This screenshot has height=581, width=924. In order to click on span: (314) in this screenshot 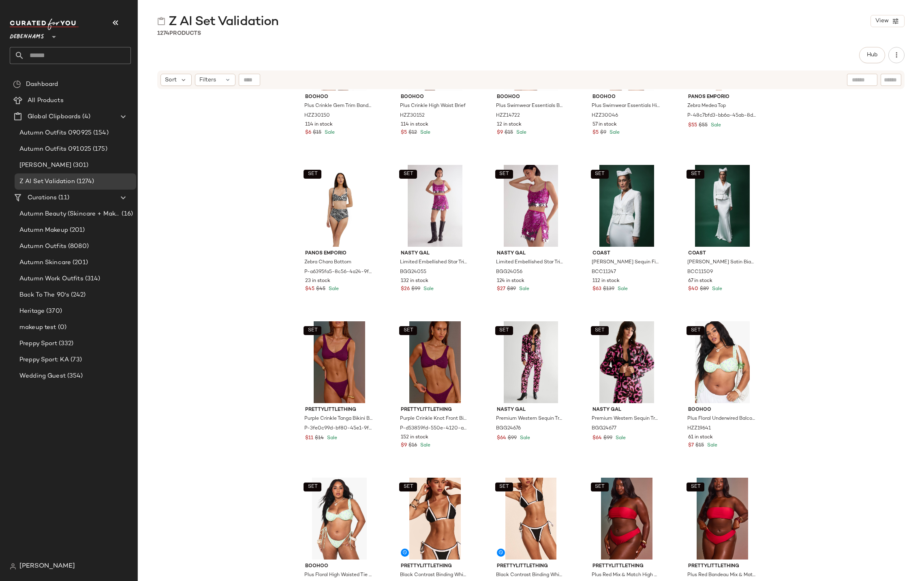, I will do `click(92, 278)`.